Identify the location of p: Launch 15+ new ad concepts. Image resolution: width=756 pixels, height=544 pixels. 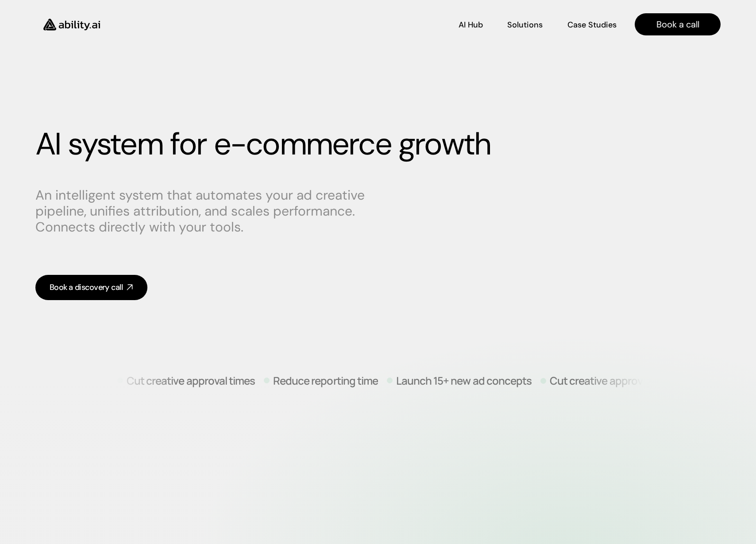
(464, 380).